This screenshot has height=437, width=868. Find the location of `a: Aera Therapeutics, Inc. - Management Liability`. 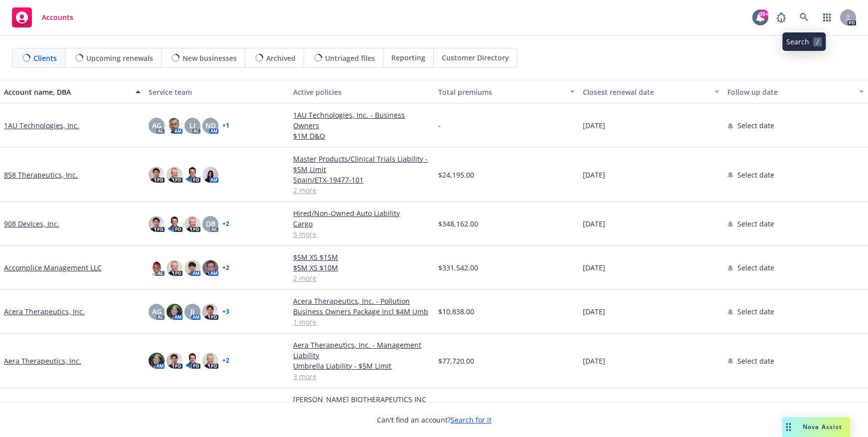

a: Aera Therapeutics, Inc. - Management Liability is located at coordinates (362, 350).